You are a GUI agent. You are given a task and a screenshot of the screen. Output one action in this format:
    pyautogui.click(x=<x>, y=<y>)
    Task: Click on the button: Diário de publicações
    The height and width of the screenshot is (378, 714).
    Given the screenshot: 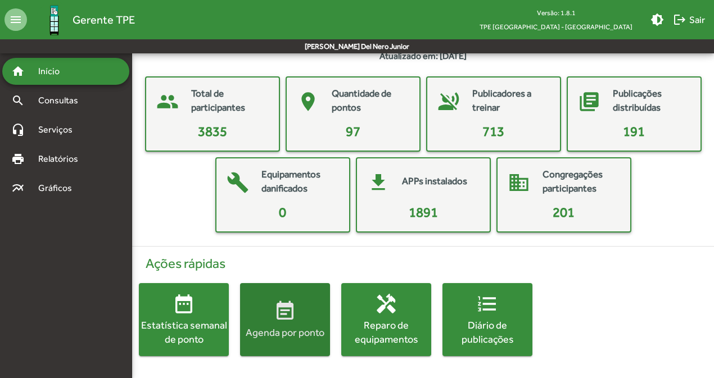 What is the action you would take?
    pyautogui.click(x=488, y=320)
    